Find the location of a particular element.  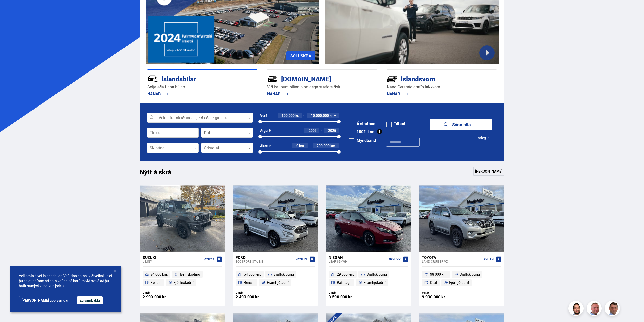

div: Íslandsbílar is located at coordinates (194, 79).